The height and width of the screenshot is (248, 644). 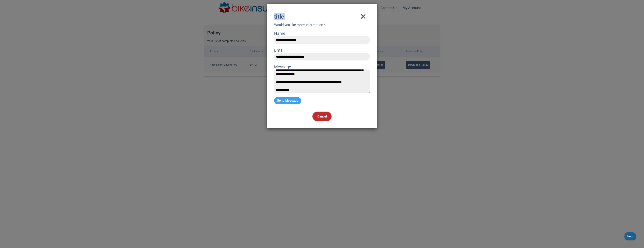 What do you see at coordinates (322, 25) in the screenshot?
I see `p: Would you like more information?` at bounding box center [322, 25].